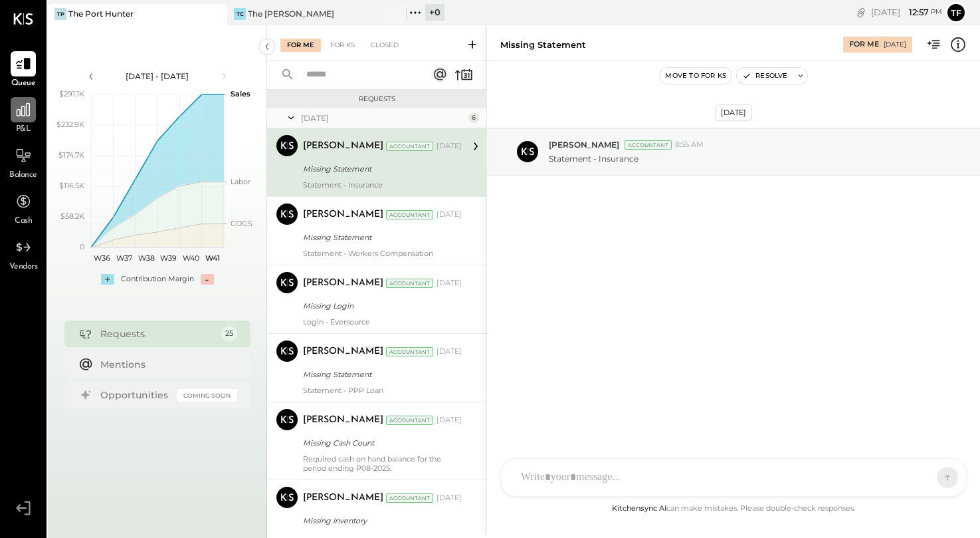  I want to click on span: Cash, so click(23, 222).